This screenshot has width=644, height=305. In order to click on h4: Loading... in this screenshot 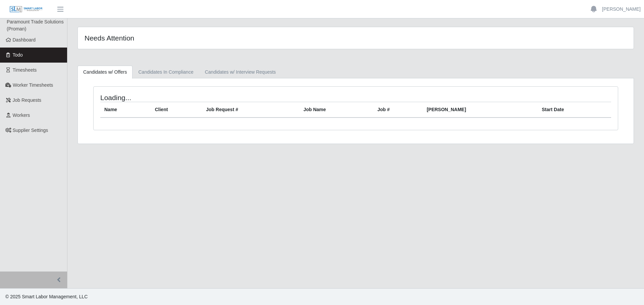, I will do `click(204, 98)`.